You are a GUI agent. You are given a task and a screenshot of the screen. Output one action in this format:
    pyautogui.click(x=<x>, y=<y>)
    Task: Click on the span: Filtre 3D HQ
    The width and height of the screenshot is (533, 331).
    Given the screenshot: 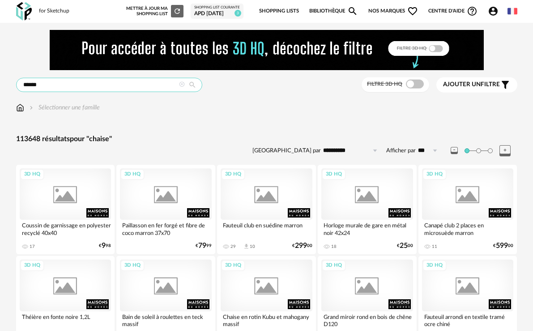 What is the action you would take?
    pyautogui.click(x=384, y=84)
    